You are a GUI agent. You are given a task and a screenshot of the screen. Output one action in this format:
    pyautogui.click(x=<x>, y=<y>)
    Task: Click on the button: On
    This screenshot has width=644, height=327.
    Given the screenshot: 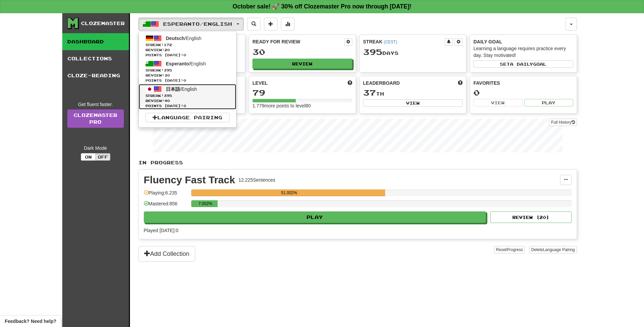 What is the action you would take?
    pyautogui.click(x=89, y=157)
    